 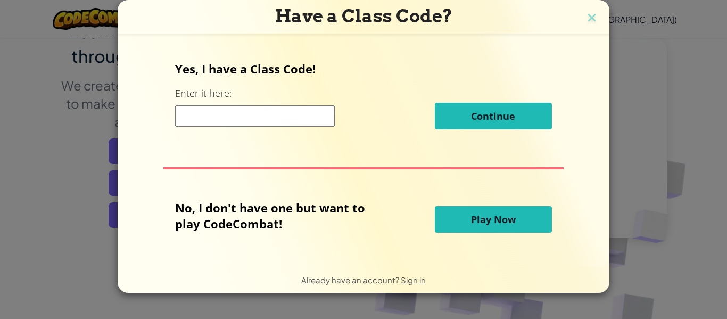 What do you see at coordinates (413, 279) in the screenshot?
I see `a: Sign in` at bounding box center [413, 279].